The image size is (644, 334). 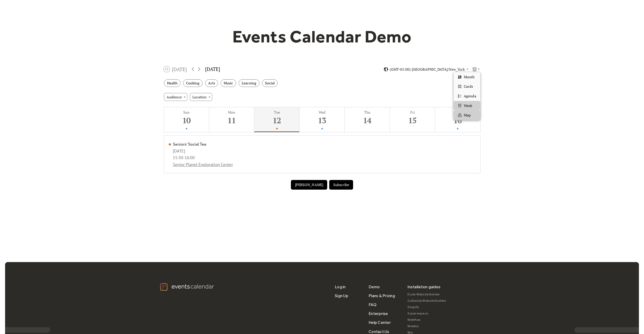 I want to click on span: Agenda, so click(x=470, y=96).